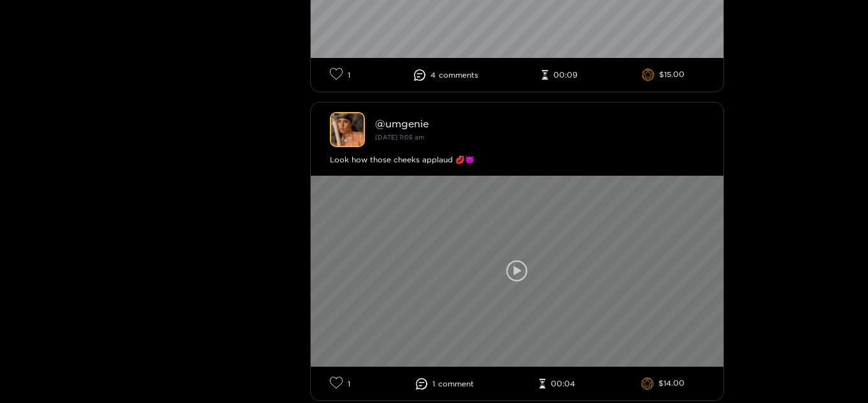 The image size is (868, 403). Describe the element at coordinates (456, 384) in the screenshot. I see `span: comment` at that location.